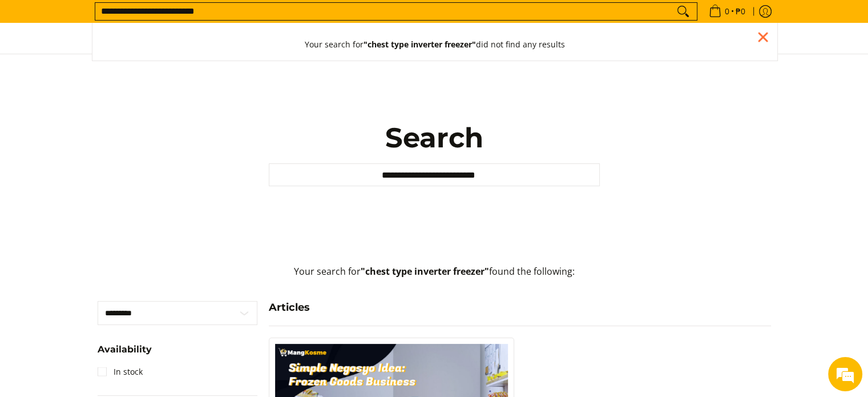 The height and width of the screenshot is (397, 868). What do you see at coordinates (727, 11) in the screenshot?
I see `span: 0` at bounding box center [727, 11].